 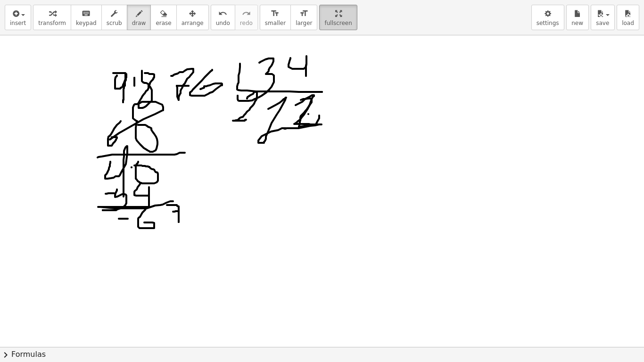 I want to click on span: insert, so click(x=18, y=23).